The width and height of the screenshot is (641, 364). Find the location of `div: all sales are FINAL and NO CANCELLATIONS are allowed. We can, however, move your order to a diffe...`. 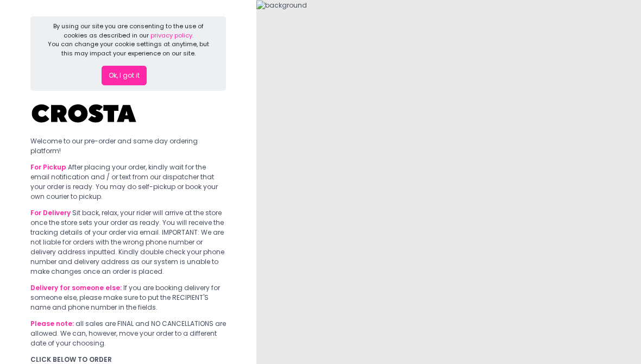

div: all sales are FINAL and NO CANCELLATIONS are allowed. We can, however, move your order to a diffe... is located at coordinates (128, 334).